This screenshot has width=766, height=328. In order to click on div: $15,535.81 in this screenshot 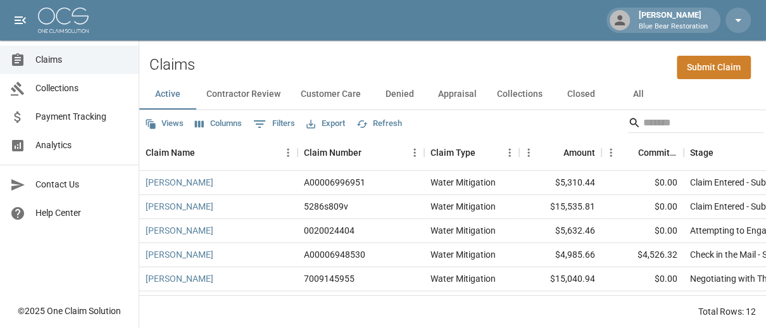, I will do `click(560, 207)`.